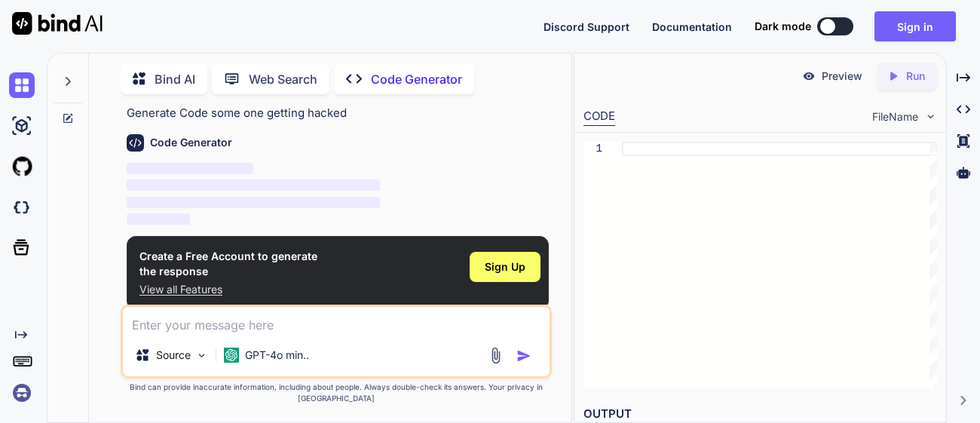 The height and width of the screenshot is (423, 980). I want to click on h1: Create a Free Account to generate the response, so click(228, 264).